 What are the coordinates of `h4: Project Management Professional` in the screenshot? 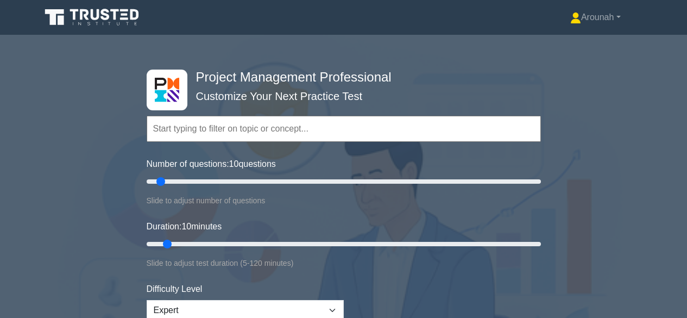 It's located at (339, 77).